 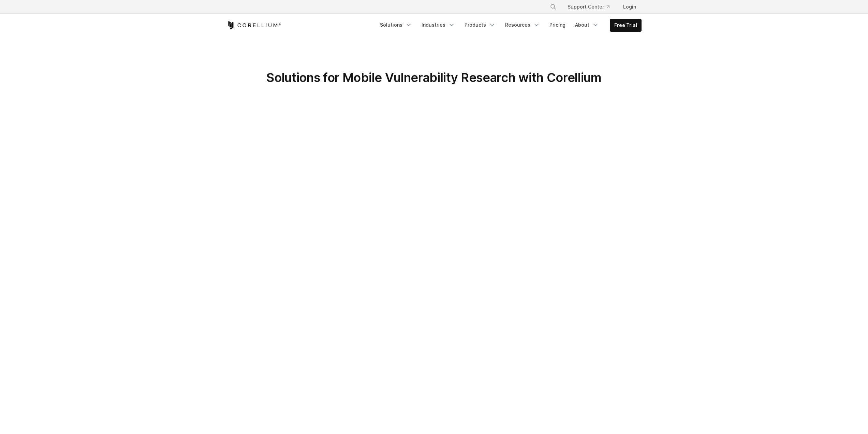 I want to click on a: Free Trial, so click(x=626, y=25).